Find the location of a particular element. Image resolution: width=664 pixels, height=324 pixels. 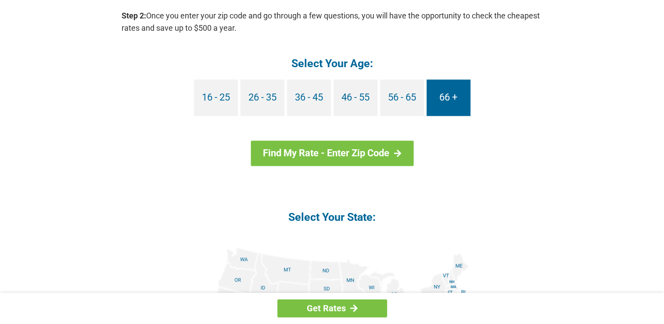

a: Find My Rate - Enter Zip Code is located at coordinates (332, 153).